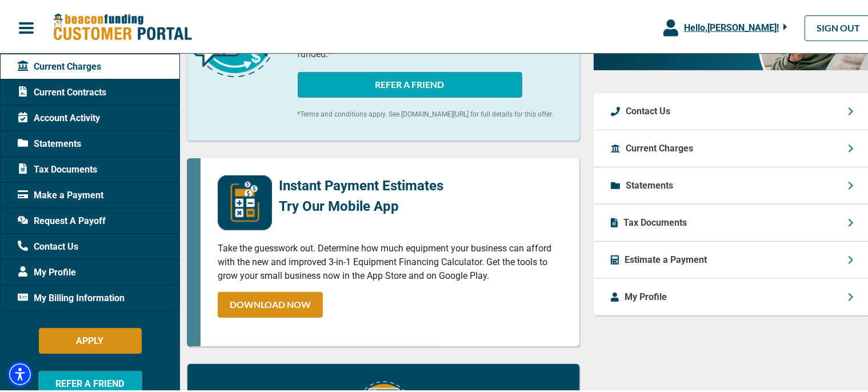 The height and width of the screenshot is (392, 868). What do you see at coordinates (648, 109) in the screenshot?
I see `p: Contact Us` at bounding box center [648, 109].